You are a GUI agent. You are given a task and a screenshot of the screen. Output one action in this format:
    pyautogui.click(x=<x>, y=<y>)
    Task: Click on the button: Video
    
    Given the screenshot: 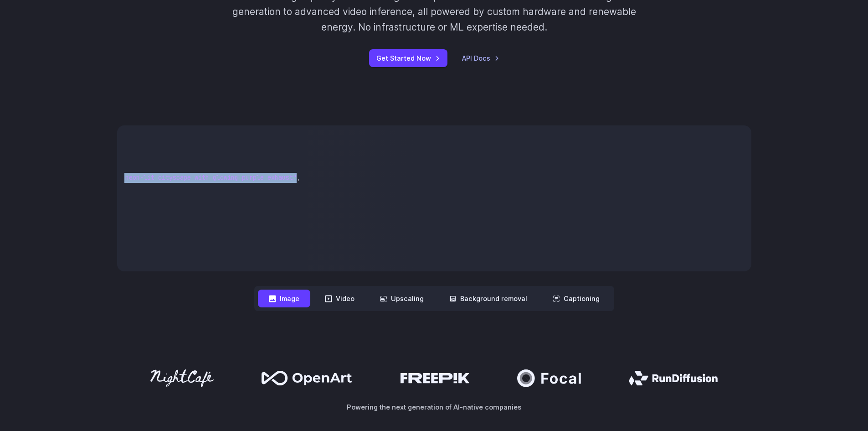 What is the action you would take?
    pyautogui.click(x=339, y=298)
    